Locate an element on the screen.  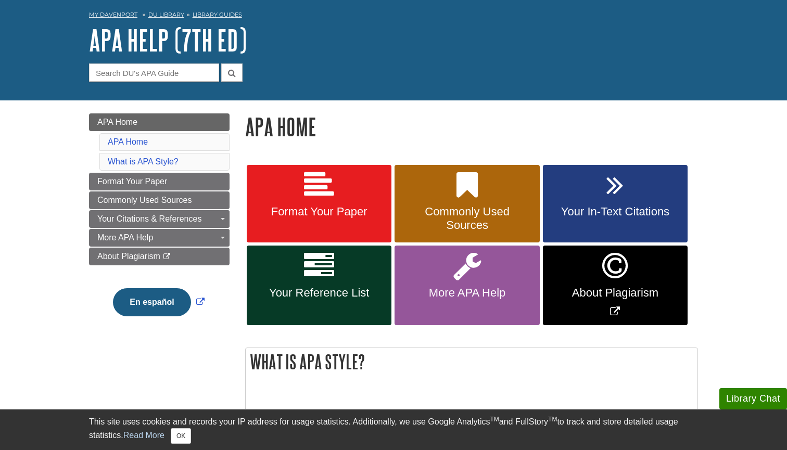
a: Your Citations & References is located at coordinates (159, 219).